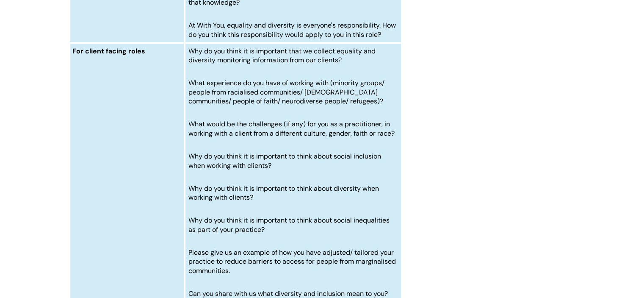 Image resolution: width=644 pixels, height=298 pixels. I want to click on span: Why do you think it is important to think about social inequalities as part of your practice?, so click(289, 224).